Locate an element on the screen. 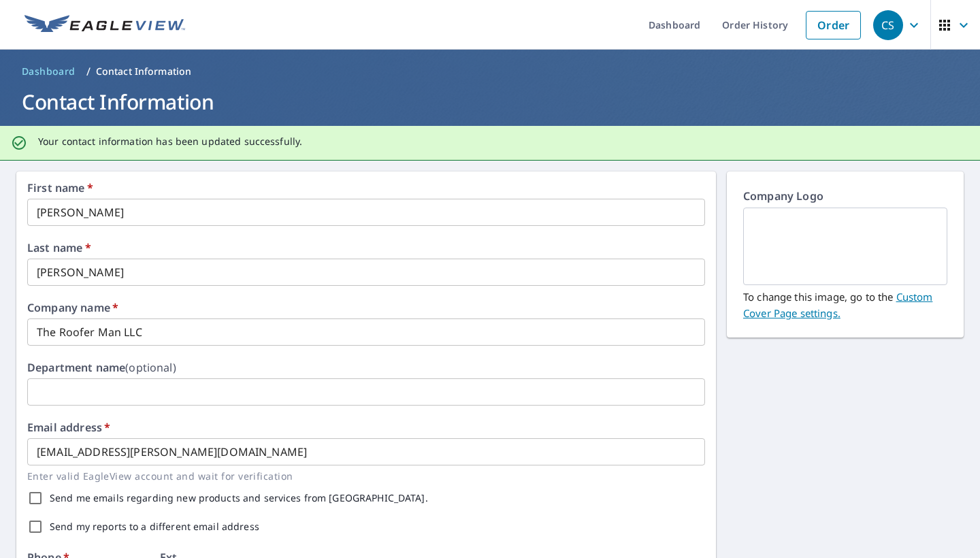  p: Contact Information is located at coordinates (144, 72).